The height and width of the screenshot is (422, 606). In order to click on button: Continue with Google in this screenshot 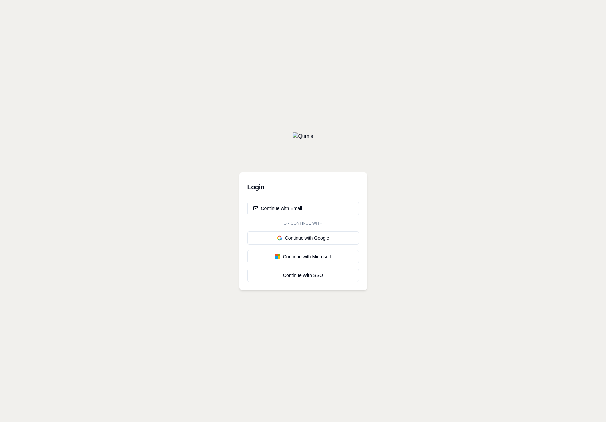, I will do `click(303, 238)`.